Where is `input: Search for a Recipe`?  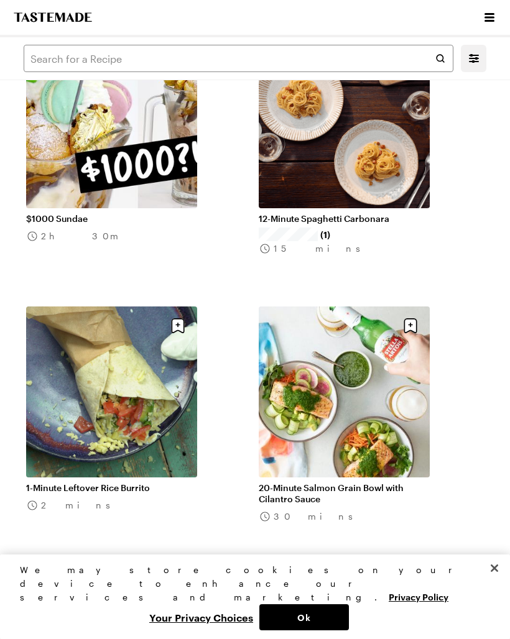 input: Search for a Recipe is located at coordinates (238, 58).